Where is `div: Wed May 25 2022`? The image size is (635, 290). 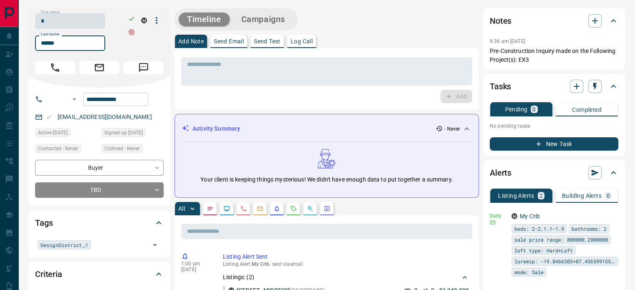 div: Wed May 25 2022 is located at coordinates (66, 134).